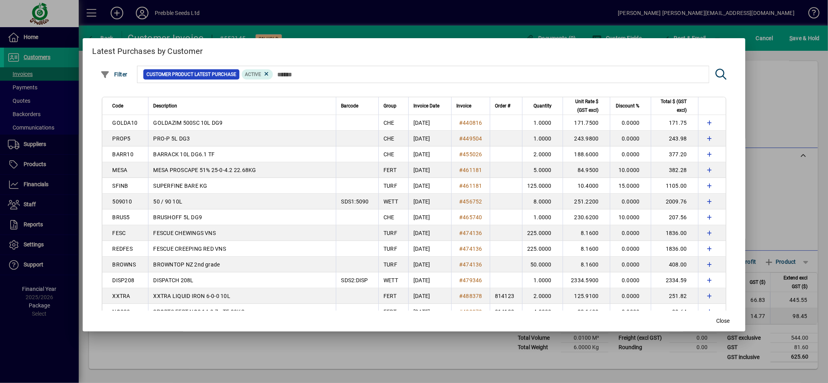 The image size is (828, 383). What do you see at coordinates (390, 280) in the screenshot?
I see `span: WETT` at bounding box center [390, 280].